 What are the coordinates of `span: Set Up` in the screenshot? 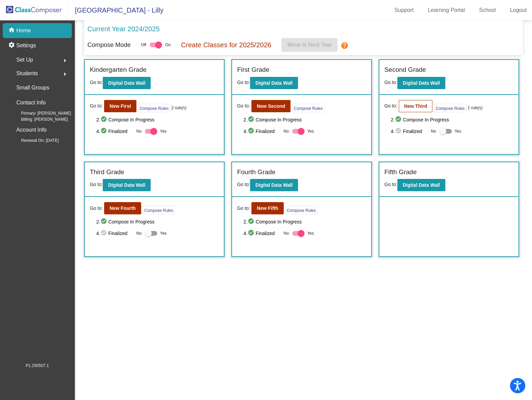 It's located at (25, 60).